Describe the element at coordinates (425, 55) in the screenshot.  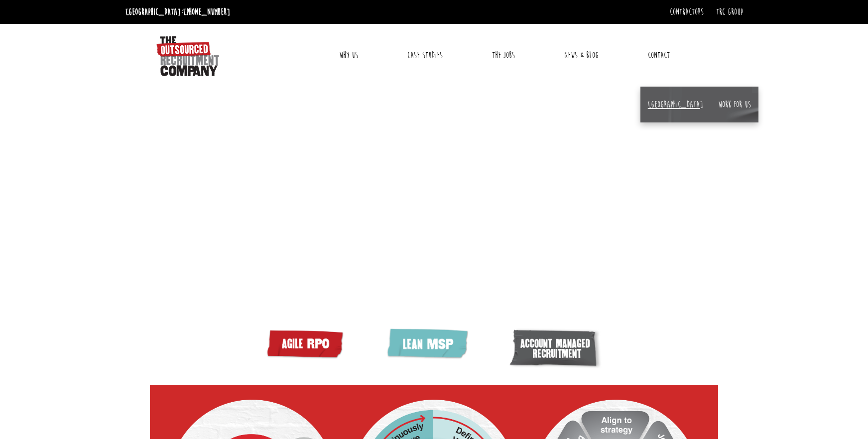
I see `a: Case Studies` at that location.